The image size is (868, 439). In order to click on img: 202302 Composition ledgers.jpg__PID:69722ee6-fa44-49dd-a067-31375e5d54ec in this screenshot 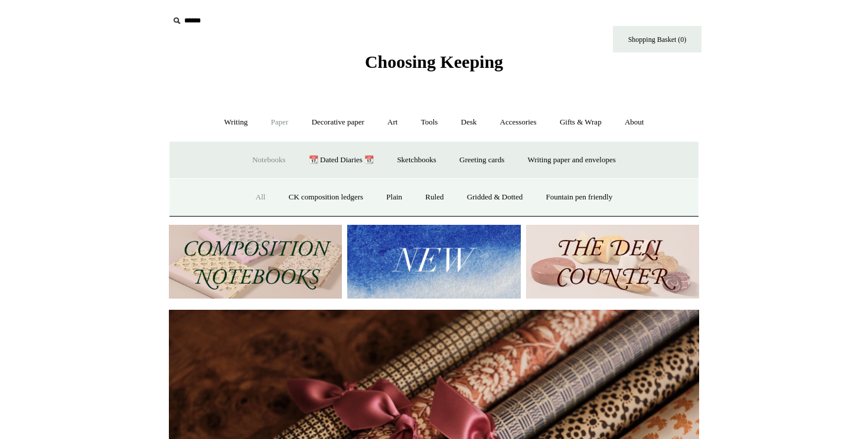, I will do `click(255, 261)`.